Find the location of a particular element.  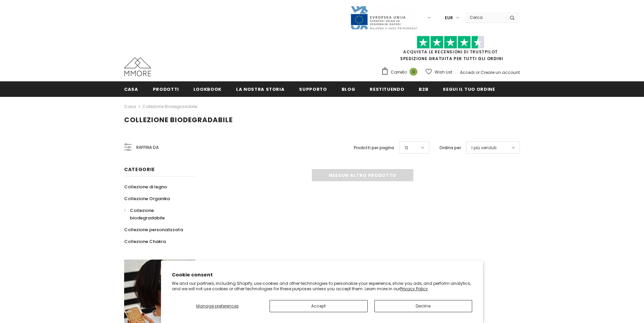

h2: Cookie consent is located at coordinates (322, 275).